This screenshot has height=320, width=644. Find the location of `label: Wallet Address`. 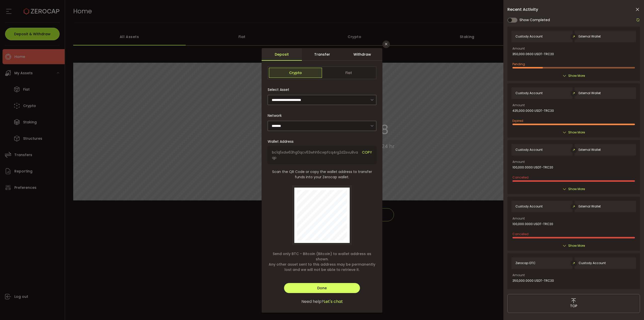

label: Wallet Address is located at coordinates (282, 141).